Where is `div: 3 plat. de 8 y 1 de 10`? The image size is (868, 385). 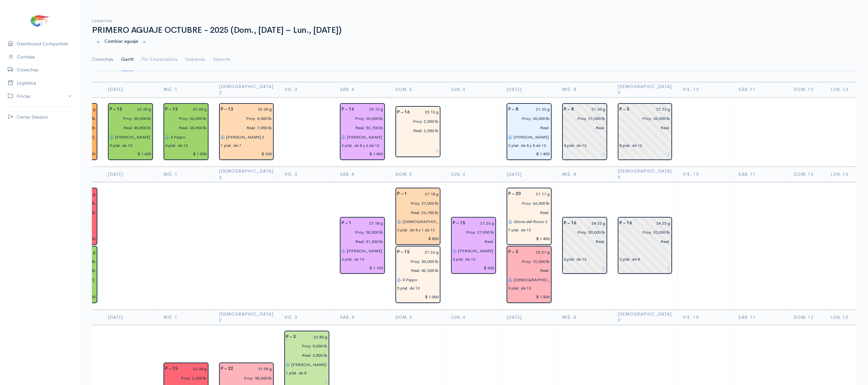 div: 3 plat. de 8 y 1 de 10 is located at coordinates (416, 230).